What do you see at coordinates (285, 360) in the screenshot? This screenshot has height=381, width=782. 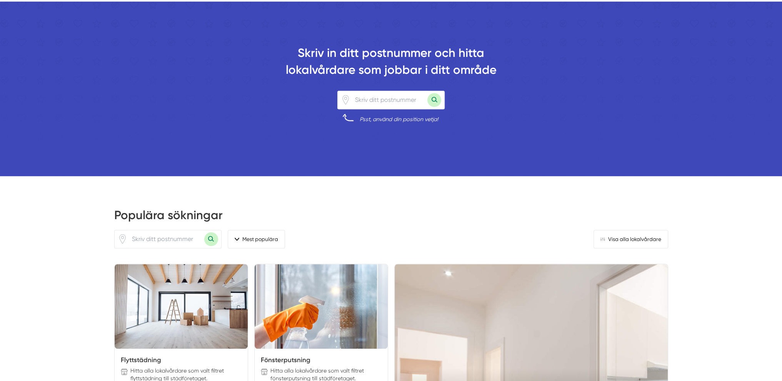 I see `span: Fönsterputsning` at bounding box center [285, 360].